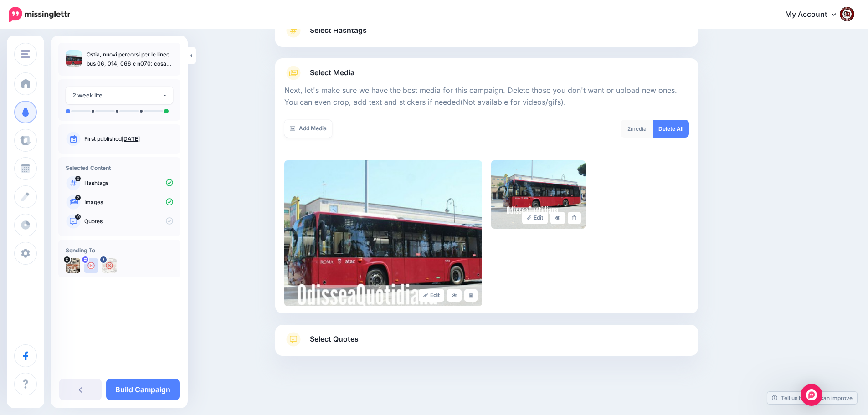 The height and width of the screenshot is (415, 868). Describe the element at coordinates (815, 15) in the screenshot. I see `a: My Account` at that location.